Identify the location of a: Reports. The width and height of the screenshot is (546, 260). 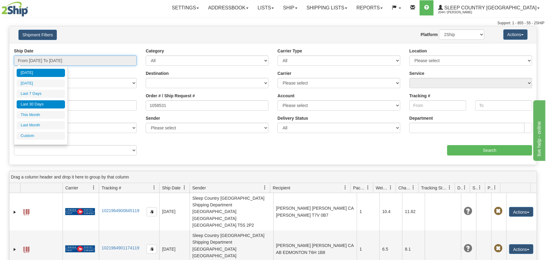
(370, 8).